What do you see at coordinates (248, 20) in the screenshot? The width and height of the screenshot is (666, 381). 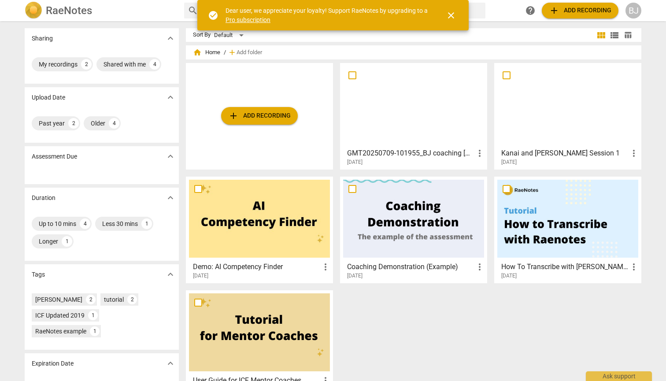 I see `a: Pro subscription` at bounding box center [248, 20].